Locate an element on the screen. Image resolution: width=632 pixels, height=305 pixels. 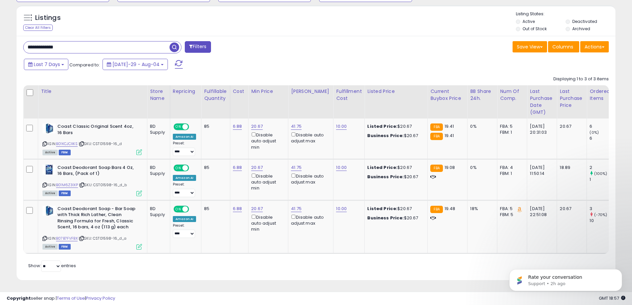
div: Clear All Filters is located at coordinates (38, 28).